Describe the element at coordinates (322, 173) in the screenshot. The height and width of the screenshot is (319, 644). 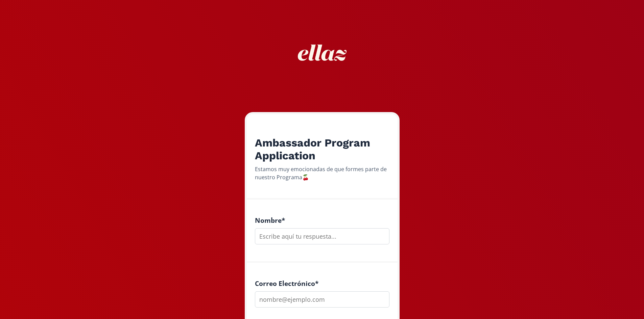
I see `div: Estamos muy emocionadas de que formes parte de nuestro Programa🍒` at that location.